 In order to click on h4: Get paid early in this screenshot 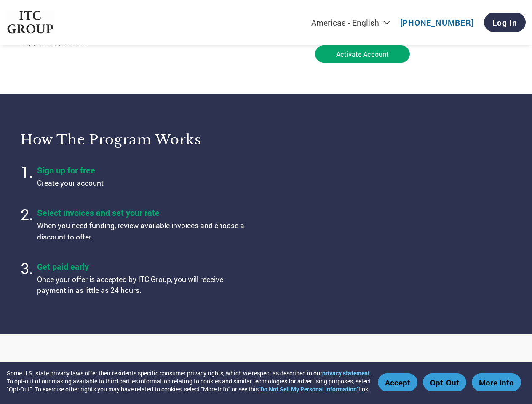, I will do `click(143, 266)`.